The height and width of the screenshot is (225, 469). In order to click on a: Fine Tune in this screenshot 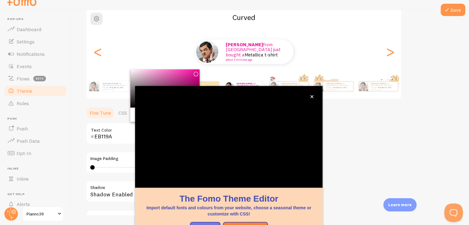, I will do `click(100, 113)`.